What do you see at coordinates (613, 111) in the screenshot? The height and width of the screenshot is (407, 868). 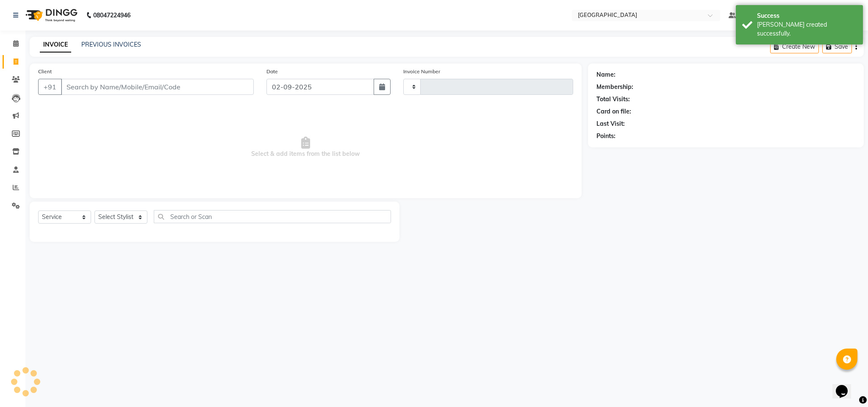 I see `div: Card on file:` at bounding box center [613, 111].